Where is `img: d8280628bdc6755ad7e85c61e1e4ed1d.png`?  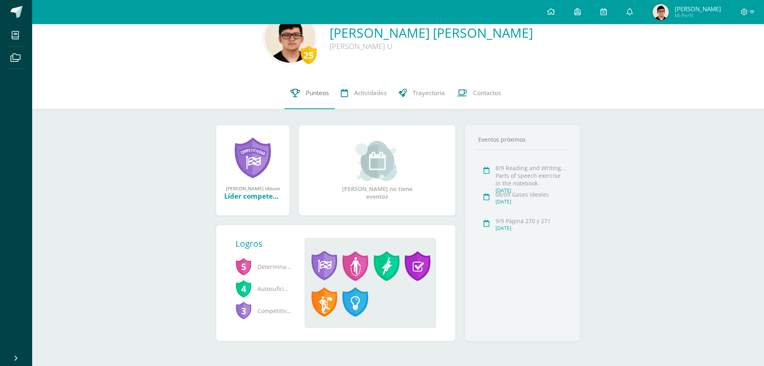
img: d8280628bdc6755ad7e85c61e1e4ed1d.png is located at coordinates (660, 12).